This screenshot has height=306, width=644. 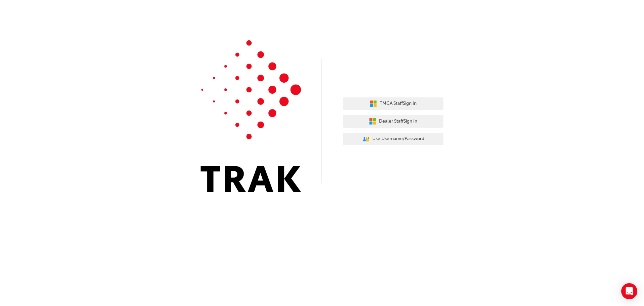 What do you see at coordinates (629, 291) in the screenshot?
I see `div: Open Intercom Messenger` at bounding box center [629, 291].